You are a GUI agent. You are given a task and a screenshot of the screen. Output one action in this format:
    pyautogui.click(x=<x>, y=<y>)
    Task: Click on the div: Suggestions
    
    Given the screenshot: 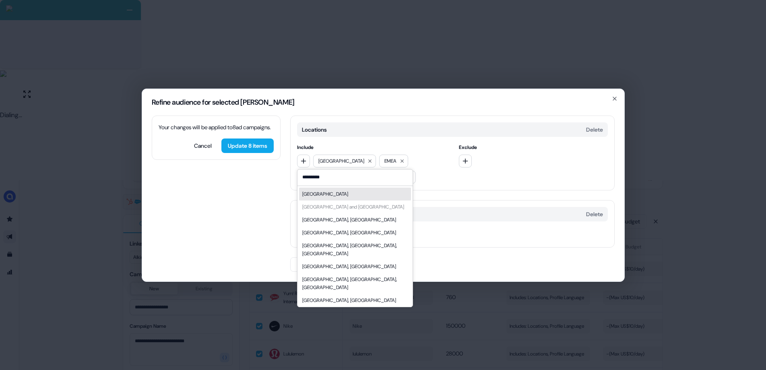 What is the action you would take?
    pyautogui.click(x=355, y=246)
    